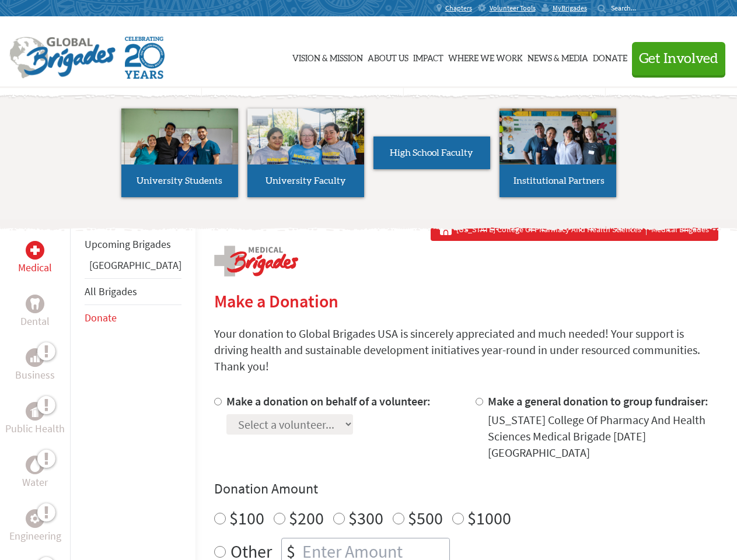  What do you see at coordinates (306, 152) in the screenshot?
I see `a: University Faculty` at bounding box center [306, 152].